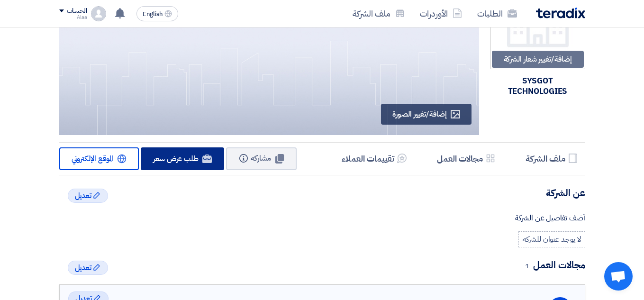 The image size is (644, 300). What do you see at coordinates (322, 218) in the screenshot?
I see `div: أضف تفاصيل عن الشركة` at bounding box center [322, 218].